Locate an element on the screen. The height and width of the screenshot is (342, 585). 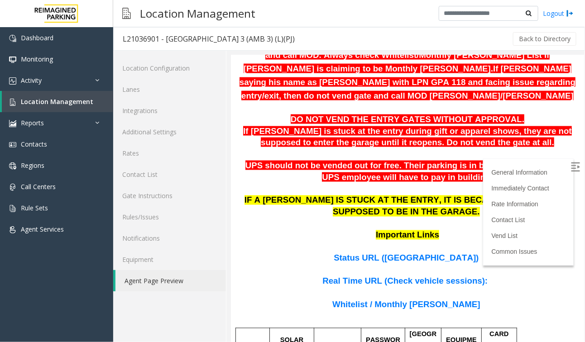
span: UPS should not be vended out for free. Their parking is in building 2 garage. A is located at coordinates (172, 110).